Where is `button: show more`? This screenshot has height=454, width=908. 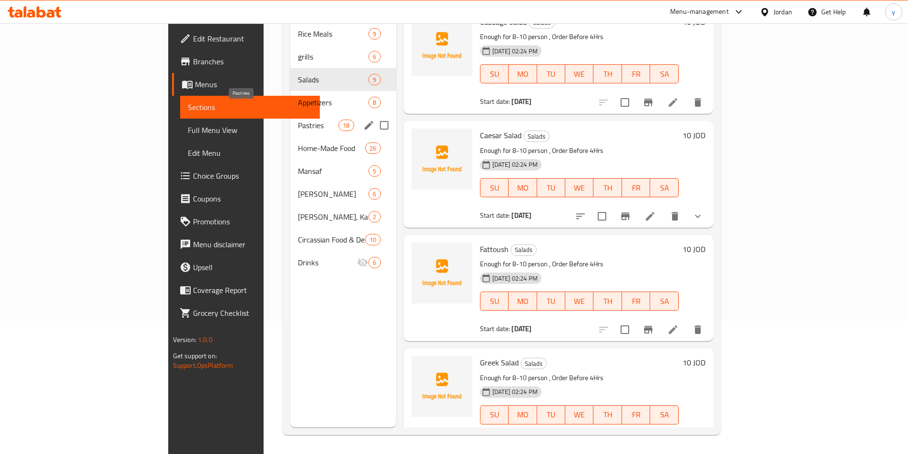
button: show more is located at coordinates (698, 216).